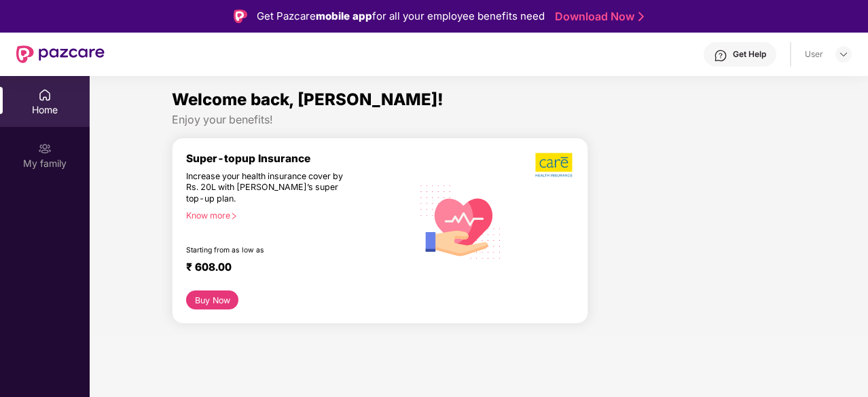 This screenshot has height=397, width=868. I want to click on div: ₹ 608.00, so click(292, 269).